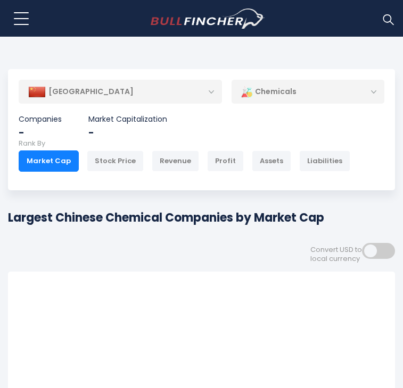 This screenshot has width=403, height=388. I want to click on img: bullfincher logo, so click(208, 19).